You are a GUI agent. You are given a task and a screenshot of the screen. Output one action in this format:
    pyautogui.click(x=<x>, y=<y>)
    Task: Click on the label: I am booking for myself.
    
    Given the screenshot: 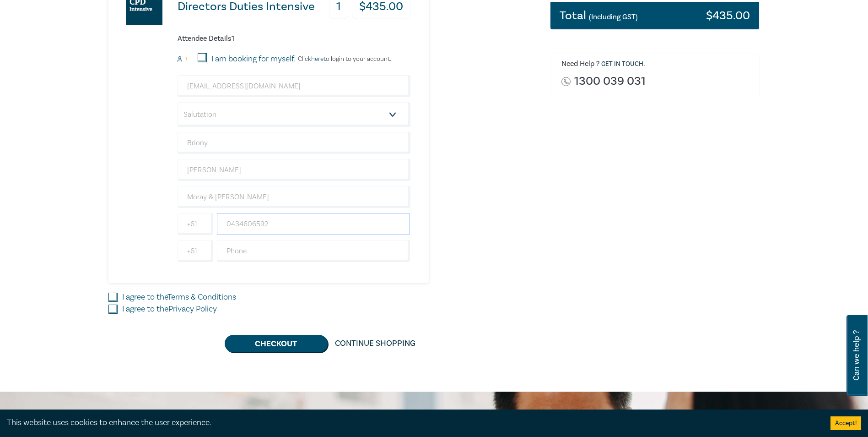 What is the action you would take?
    pyautogui.click(x=254, y=59)
    